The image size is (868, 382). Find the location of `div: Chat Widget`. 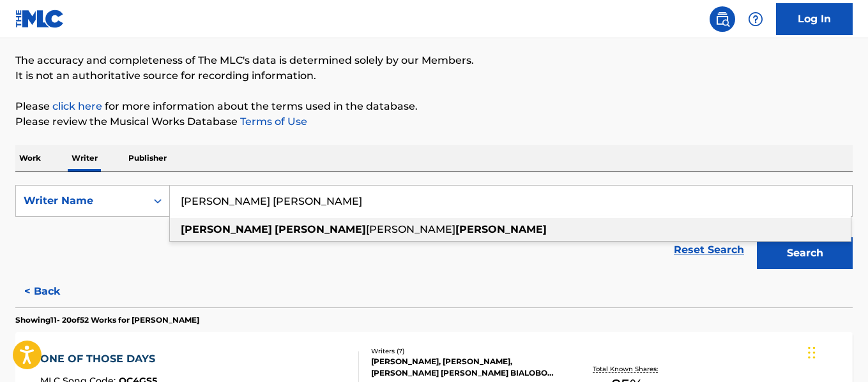

div: Chat Widget is located at coordinates (836, 352).